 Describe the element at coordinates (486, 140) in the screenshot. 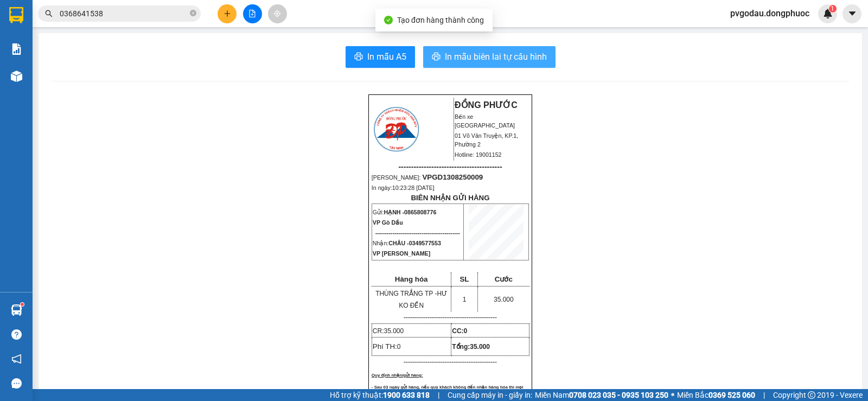

I see `span: 01 Võ Văn Truyện, KP.1, Phường 2` at that location.